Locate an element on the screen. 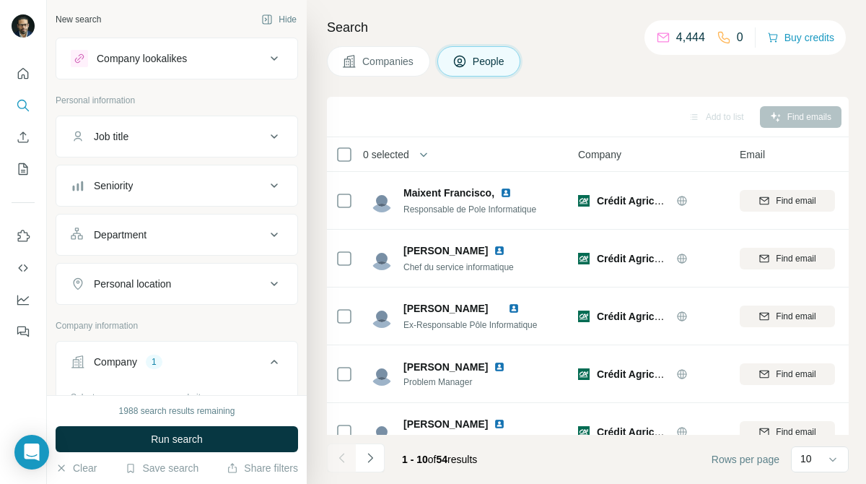 This screenshot has width=866, height=484. div: 1988 search results remaining is located at coordinates (177, 411).